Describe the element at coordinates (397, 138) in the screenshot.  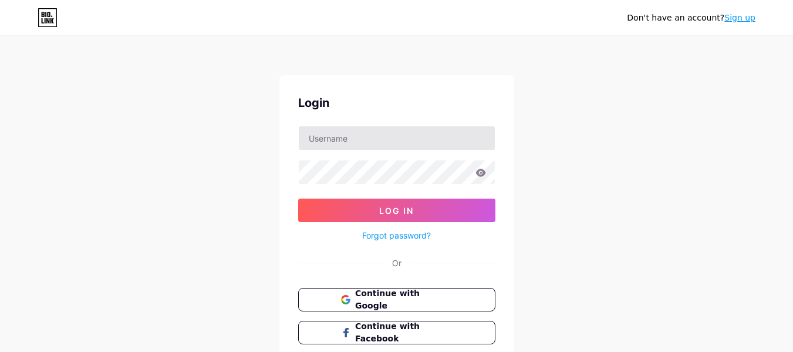
I see `input: Username` at that location.